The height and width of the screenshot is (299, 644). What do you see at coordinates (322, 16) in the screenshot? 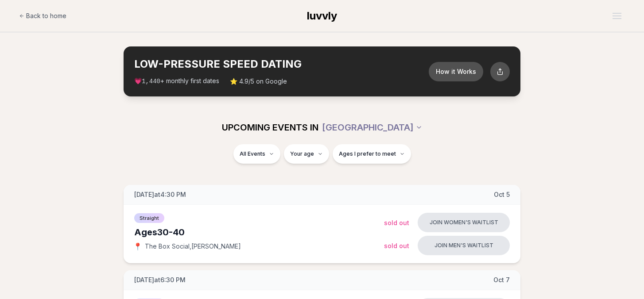
I see `a: luvvly` at bounding box center [322, 16].